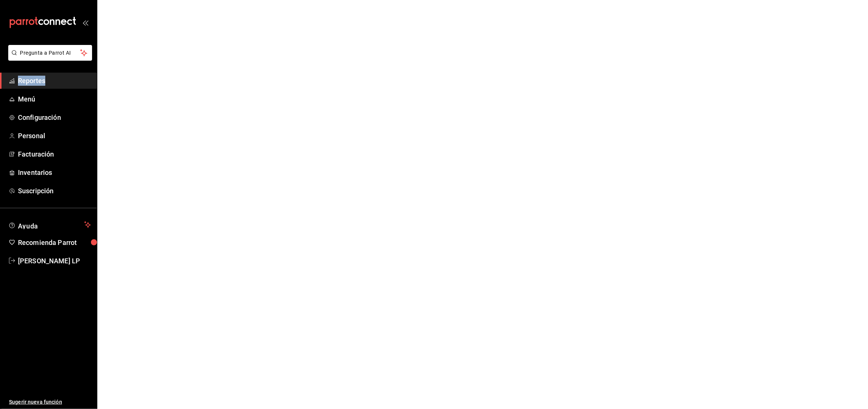  Describe the element at coordinates (49, 225) in the screenshot. I see `span: Ayuda` at that location.